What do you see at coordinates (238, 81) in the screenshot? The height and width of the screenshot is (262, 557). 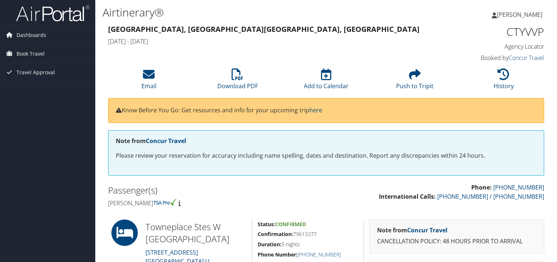 I see `a: Download PDF` at bounding box center [238, 81].